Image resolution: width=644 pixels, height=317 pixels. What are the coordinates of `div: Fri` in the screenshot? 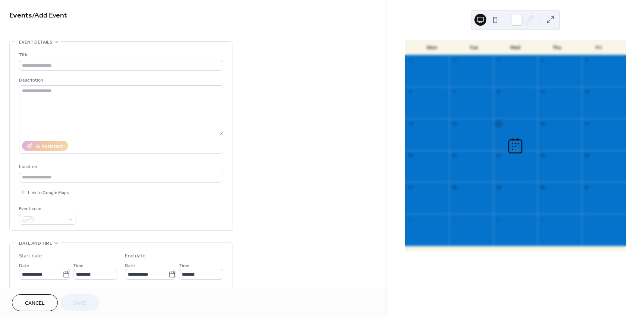 It's located at (599, 48).